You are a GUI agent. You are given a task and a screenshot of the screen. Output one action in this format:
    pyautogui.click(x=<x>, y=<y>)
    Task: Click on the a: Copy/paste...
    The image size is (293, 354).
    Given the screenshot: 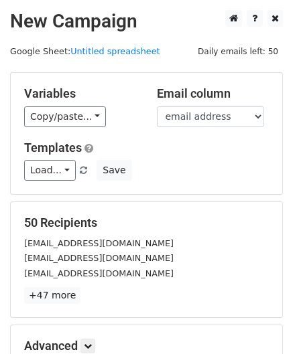 What is the action you would take?
    pyautogui.click(x=65, y=116)
    